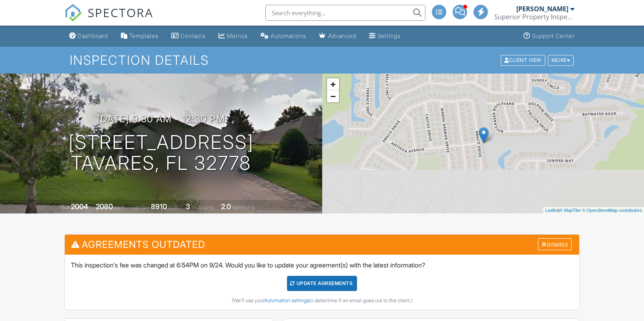 Image resolution: width=644 pixels, height=321 pixels. I want to click on span: bedrooms, so click(202, 207).